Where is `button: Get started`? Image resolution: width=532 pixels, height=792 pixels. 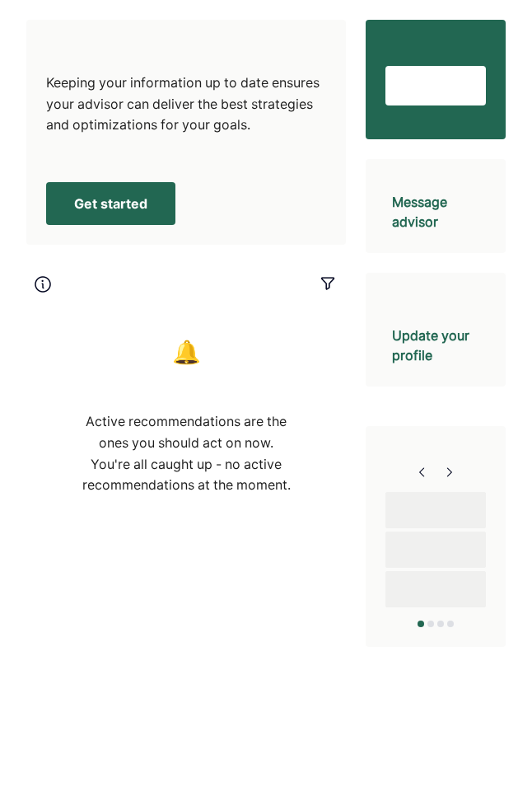
button: Get started is located at coordinates (111, 203).